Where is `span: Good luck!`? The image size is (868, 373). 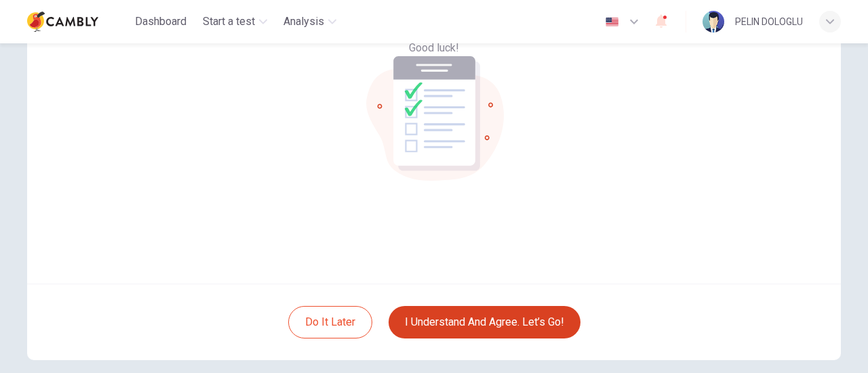
span: Good luck! is located at coordinates (434, 48).